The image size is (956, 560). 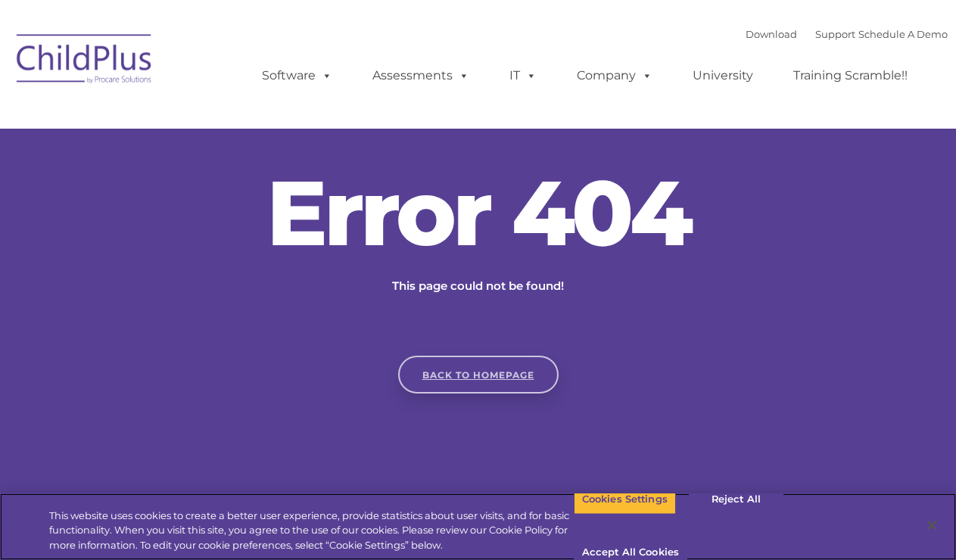 What do you see at coordinates (311, 530) in the screenshot?
I see `div: This website uses cookies to create a better user experience, provide statistics about user visit...` at bounding box center [311, 530].